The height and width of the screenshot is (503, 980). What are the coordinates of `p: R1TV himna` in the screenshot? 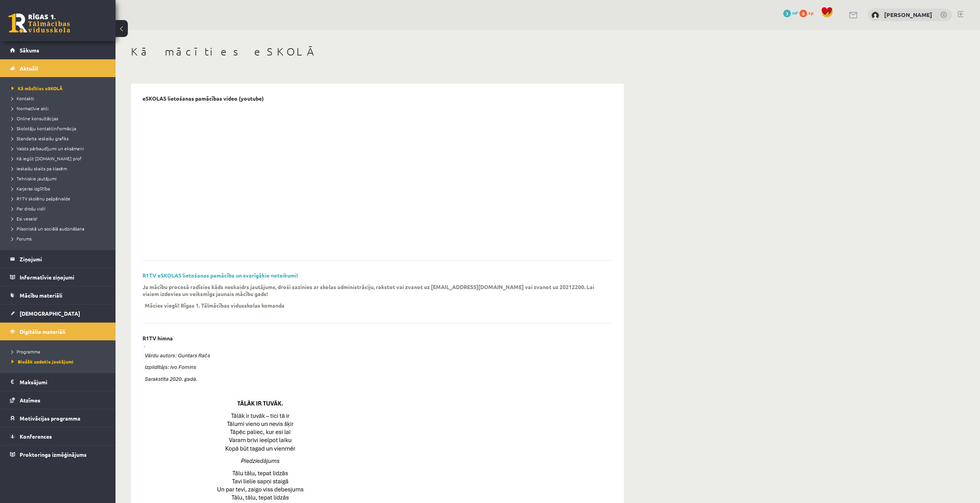 It's located at (157, 338).